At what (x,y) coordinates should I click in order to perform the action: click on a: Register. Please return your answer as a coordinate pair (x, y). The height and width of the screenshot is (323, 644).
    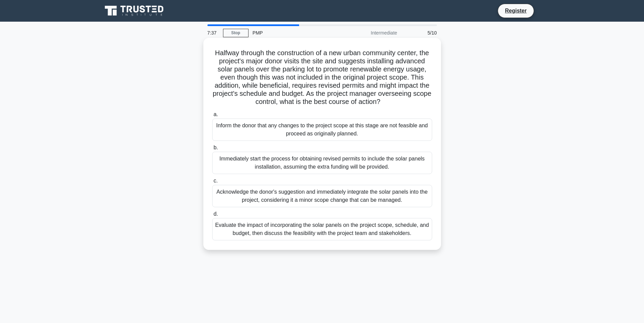
    Looking at the image, I should click on (516, 11).